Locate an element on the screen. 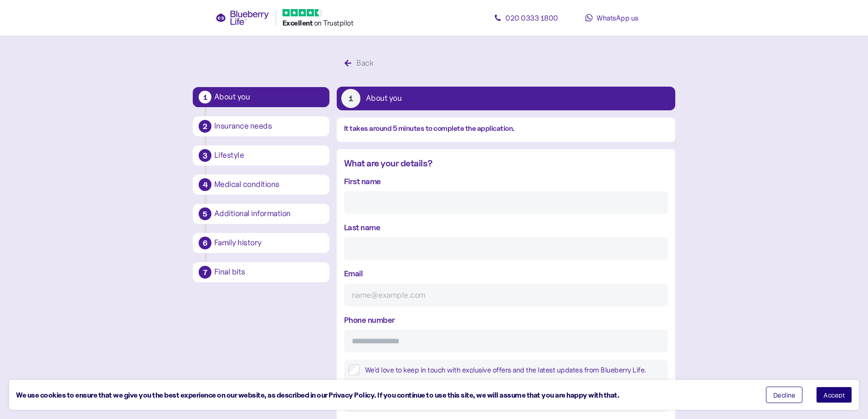 The image size is (868, 419). button: 3Lifestyle is located at coordinates (261, 155).